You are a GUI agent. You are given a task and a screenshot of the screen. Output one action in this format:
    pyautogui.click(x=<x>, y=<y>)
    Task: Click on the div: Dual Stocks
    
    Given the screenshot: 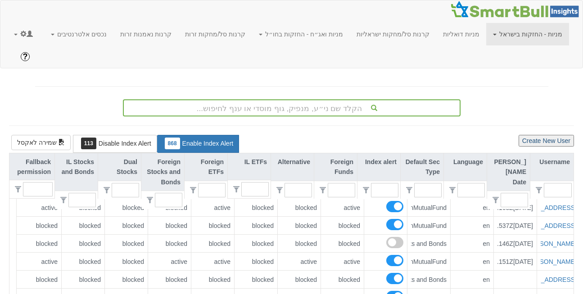 What is the action you would take?
    pyautogui.click(x=119, y=167)
    